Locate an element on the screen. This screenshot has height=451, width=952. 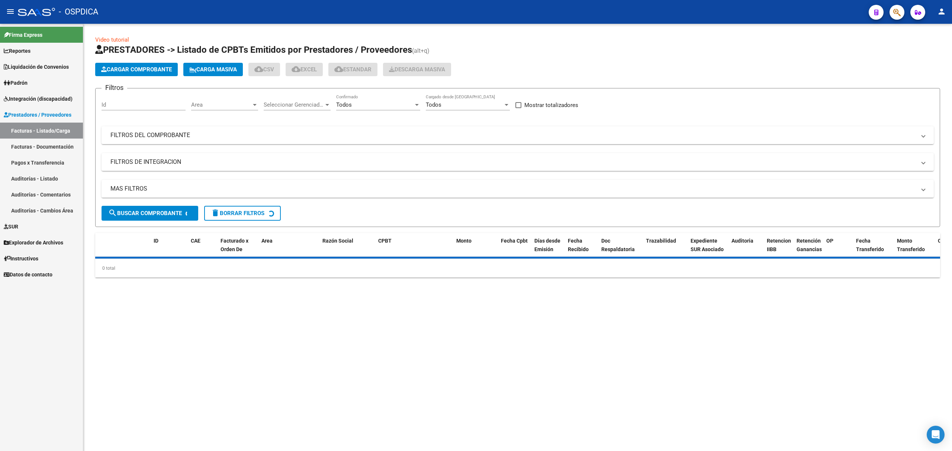
span: EXCEL is located at coordinates (304, 70).